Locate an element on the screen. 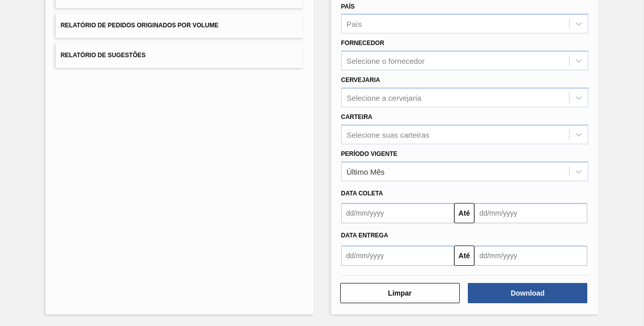  button: Relatório de Pedidos Originados por Volume is located at coordinates (180, 26).